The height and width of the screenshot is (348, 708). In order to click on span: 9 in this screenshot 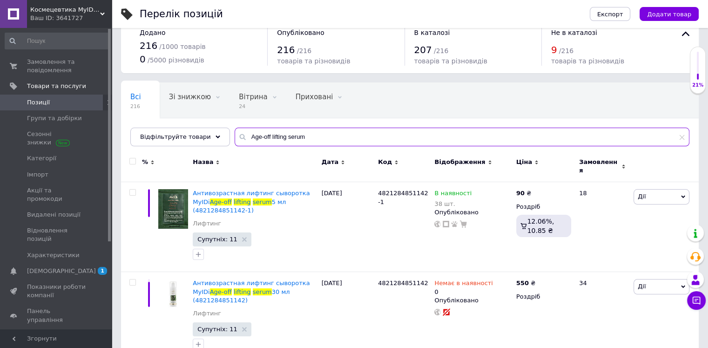, I will do `click(554, 50)`.